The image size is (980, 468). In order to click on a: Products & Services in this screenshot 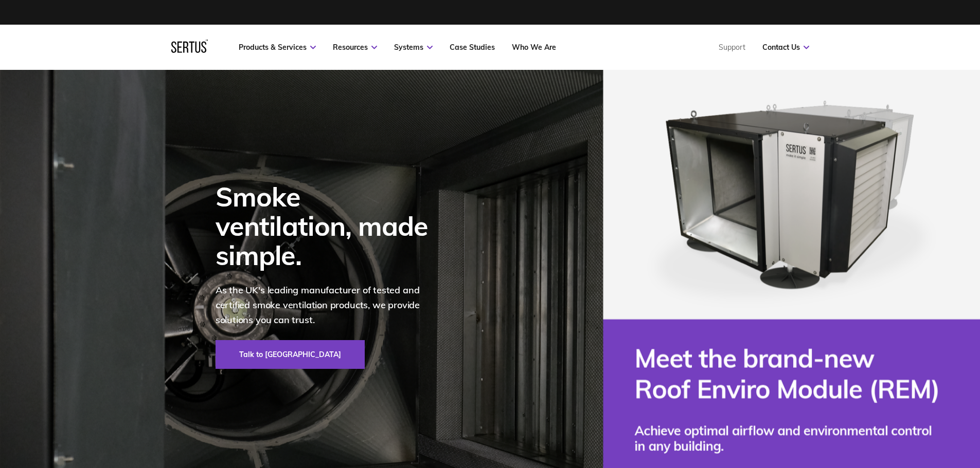, I will do `click(277, 47)`.